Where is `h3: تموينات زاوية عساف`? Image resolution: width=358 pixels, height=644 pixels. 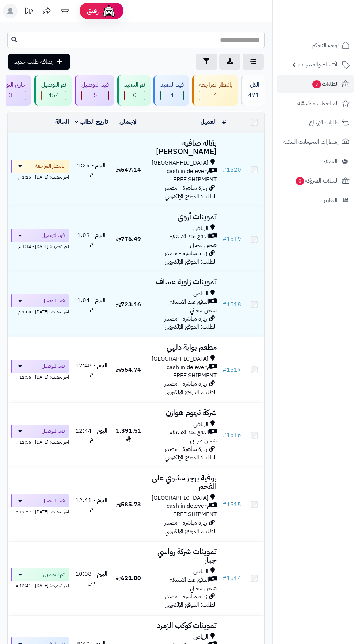
h3: تموينات زاوية عساف is located at coordinates (183, 282).